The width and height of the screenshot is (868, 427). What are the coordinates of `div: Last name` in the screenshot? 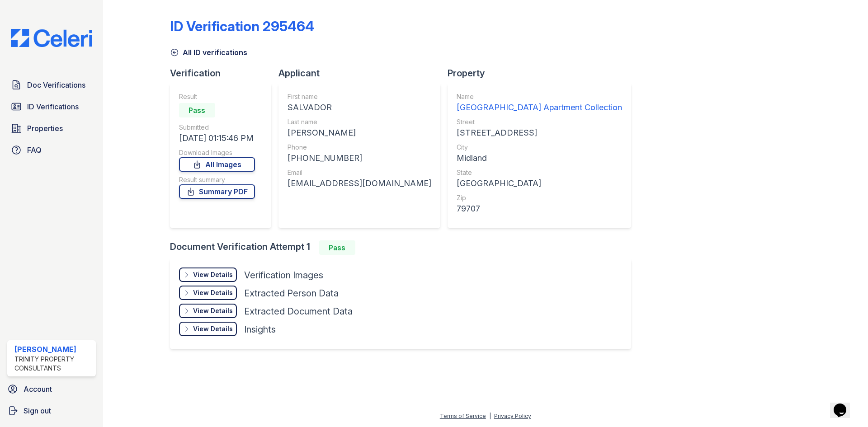 It's located at (359, 122).